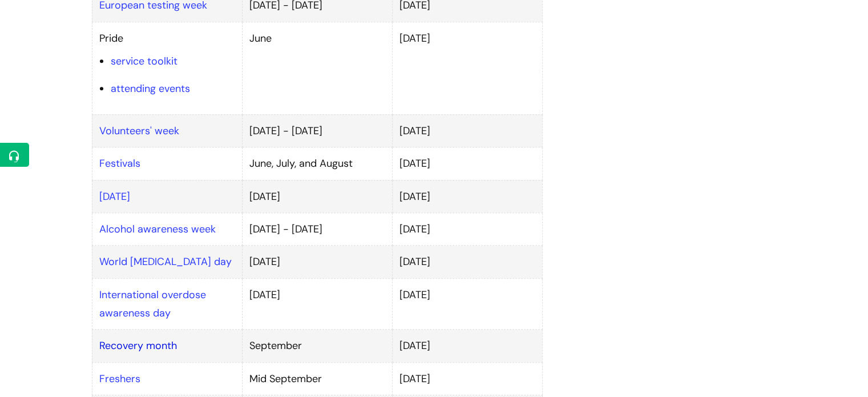 The image size is (868, 397). Describe the element at coordinates (317, 163) in the screenshot. I see `td: June, July, and August` at that location.